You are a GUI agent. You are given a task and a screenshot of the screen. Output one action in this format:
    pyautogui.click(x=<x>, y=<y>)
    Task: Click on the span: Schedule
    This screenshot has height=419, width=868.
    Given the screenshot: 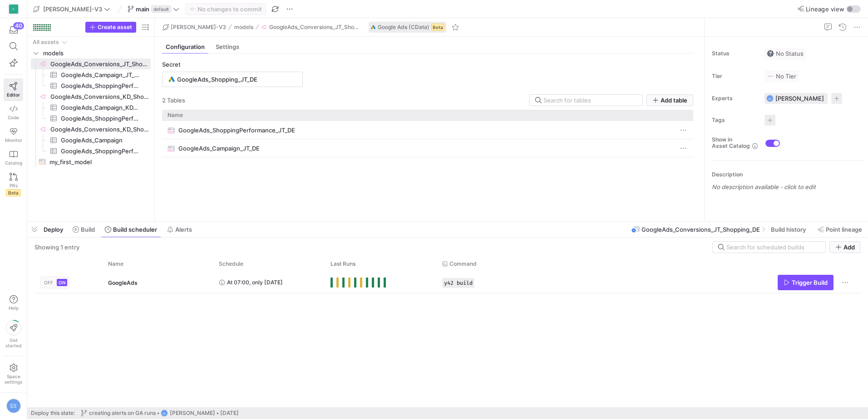 What is the action you would take?
    pyautogui.click(x=231, y=264)
    